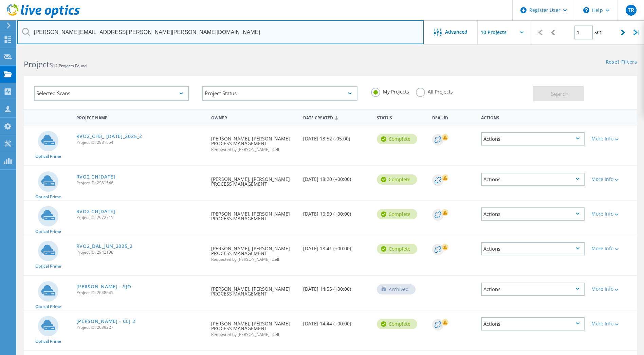  What do you see at coordinates (141, 327) in the screenshot?
I see `span: Project ID: 2639227` at bounding box center [141, 327].